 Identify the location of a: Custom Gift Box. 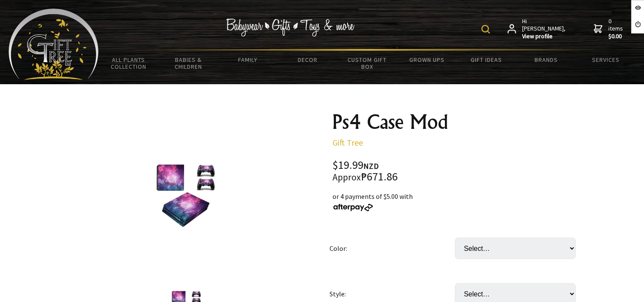
(367, 63).